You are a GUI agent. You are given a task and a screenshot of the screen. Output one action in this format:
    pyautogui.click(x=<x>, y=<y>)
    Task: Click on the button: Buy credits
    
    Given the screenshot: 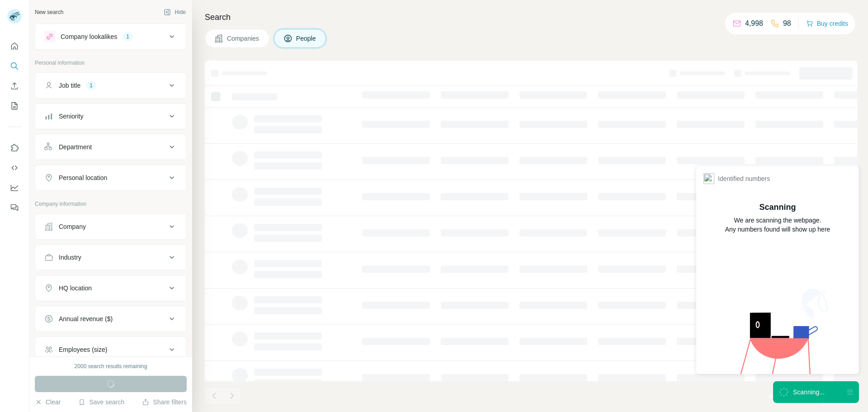 What is the action you would take?
    pyautogui.click(x=827, y=23)
    